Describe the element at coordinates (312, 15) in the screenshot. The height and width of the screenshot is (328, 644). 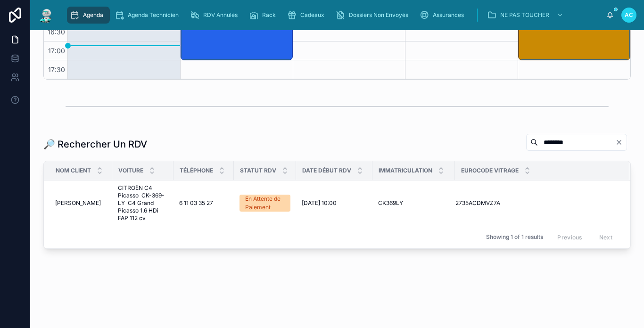
I see `span: Cadeaux` at that location.